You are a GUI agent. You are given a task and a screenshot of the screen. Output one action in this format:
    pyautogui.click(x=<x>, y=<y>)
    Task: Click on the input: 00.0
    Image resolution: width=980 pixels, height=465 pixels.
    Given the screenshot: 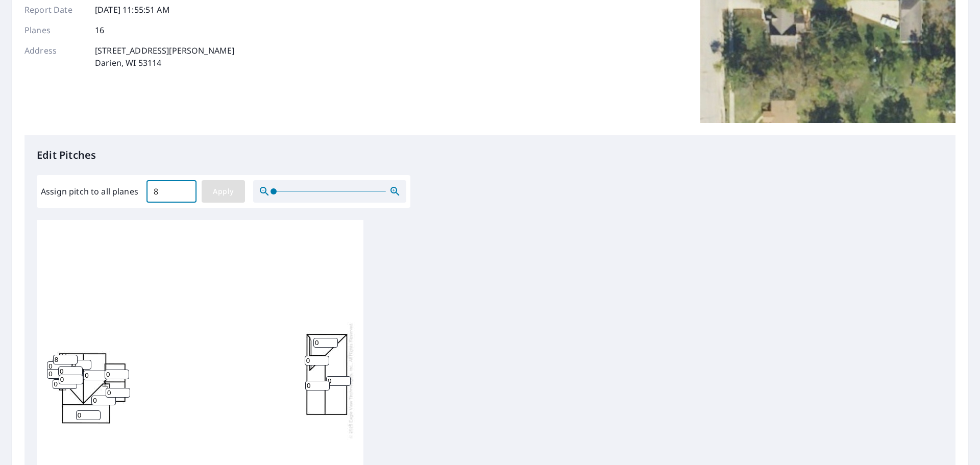 What is the action you would take?
    pyautogui.click(x=171, y=191)
    